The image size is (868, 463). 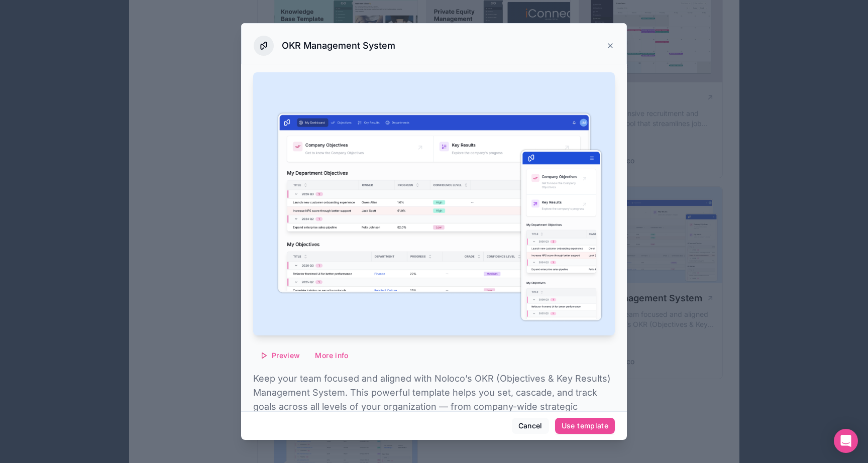 I want to click on button: More info, so click(x=331, y=355).